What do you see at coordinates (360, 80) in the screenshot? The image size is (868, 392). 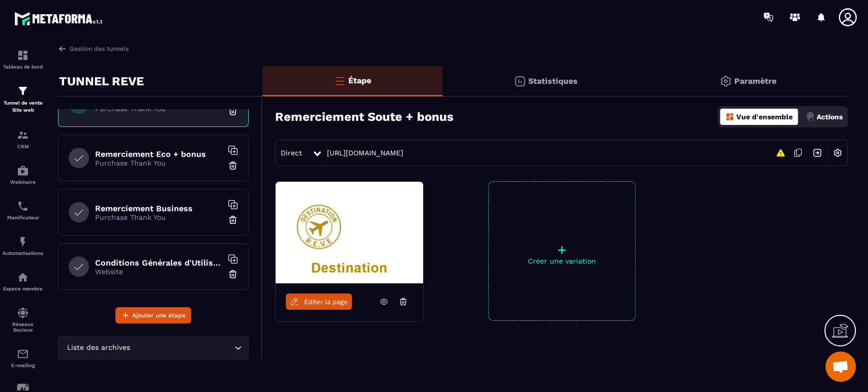 I see `p: Étape` at bounding box center [360, 80].